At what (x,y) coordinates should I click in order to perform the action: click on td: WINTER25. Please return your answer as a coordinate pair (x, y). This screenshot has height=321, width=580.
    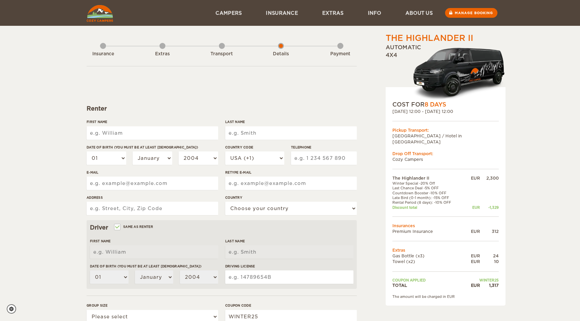
    Looking at the image, I should click on (482, 281).